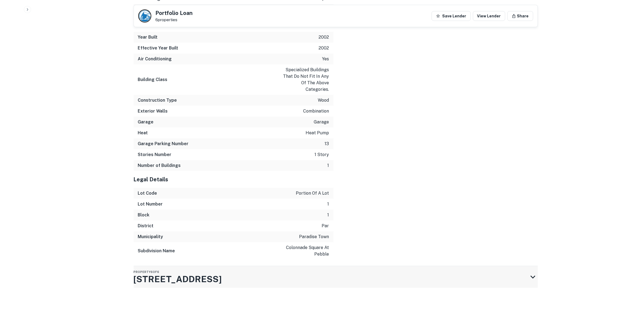 Image resolution: width=644 pixels, height=314 pixels. What do you see at coordinates (520, 16) in the screenshot?
I see `button: Share` at bounding box center [520, 16].